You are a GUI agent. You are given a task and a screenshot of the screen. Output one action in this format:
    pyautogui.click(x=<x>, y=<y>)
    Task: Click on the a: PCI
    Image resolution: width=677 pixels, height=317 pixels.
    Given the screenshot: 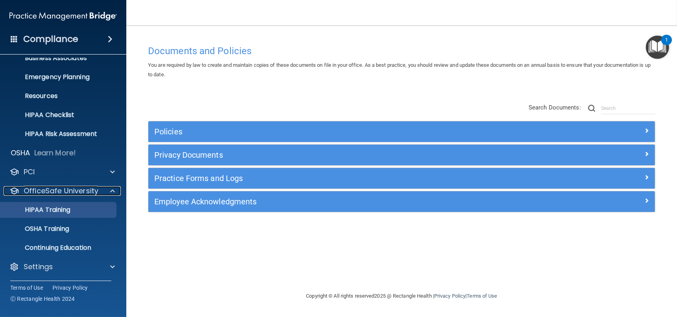 What is the action you would take?
    pyautogui.click(x=62, y=172)
    